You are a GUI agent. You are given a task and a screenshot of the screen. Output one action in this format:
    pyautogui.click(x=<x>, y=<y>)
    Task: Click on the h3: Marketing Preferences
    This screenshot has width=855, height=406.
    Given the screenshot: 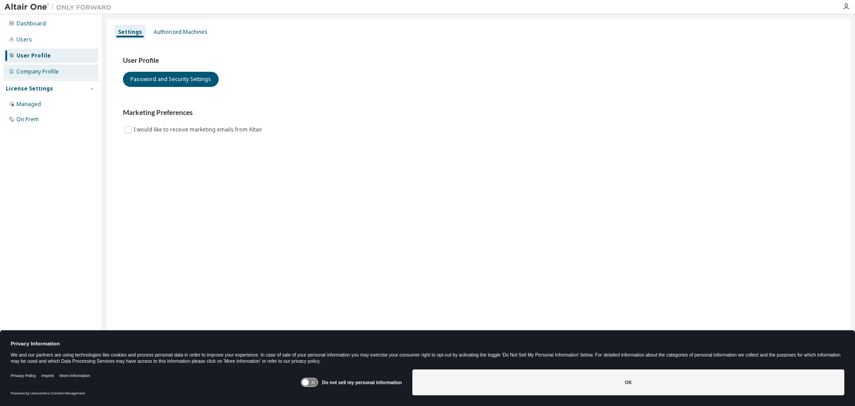 What is the action you would take?
    pyautogui.click(x=479, y=113)
    